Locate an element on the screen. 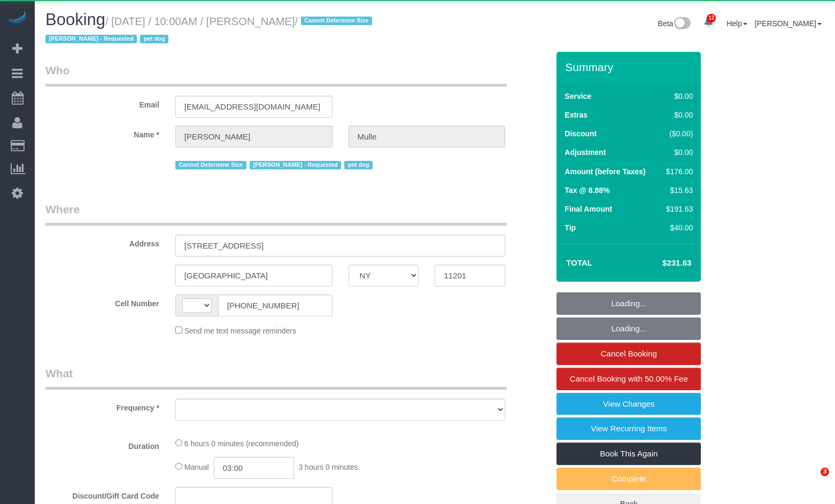 The image size is (835, 504). label: Duration is located at coordinates (102, 444).